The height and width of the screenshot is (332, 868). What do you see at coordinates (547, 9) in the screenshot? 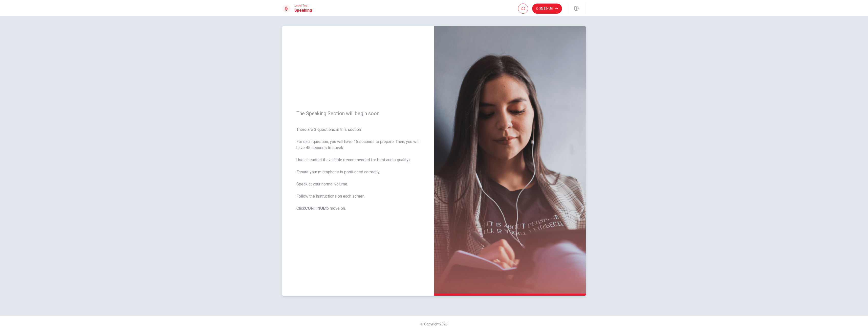
I see `button: Continue` at bounding box center [547, 9].